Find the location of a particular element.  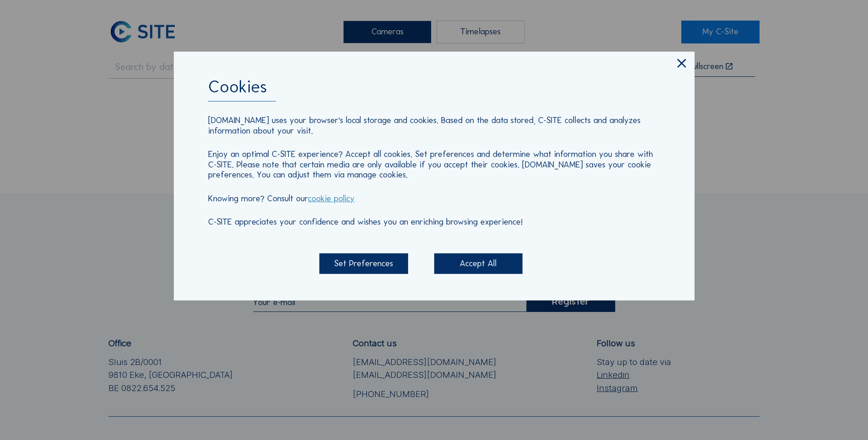

div: Cookies is located at coordinates (434, 89).